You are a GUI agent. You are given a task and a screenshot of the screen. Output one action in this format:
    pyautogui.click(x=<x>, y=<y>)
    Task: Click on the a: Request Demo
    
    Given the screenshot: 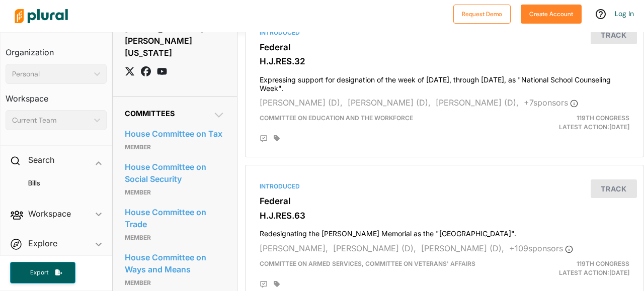 What is the action you would take?
    pyautogui.click(x=482, y=13)
    